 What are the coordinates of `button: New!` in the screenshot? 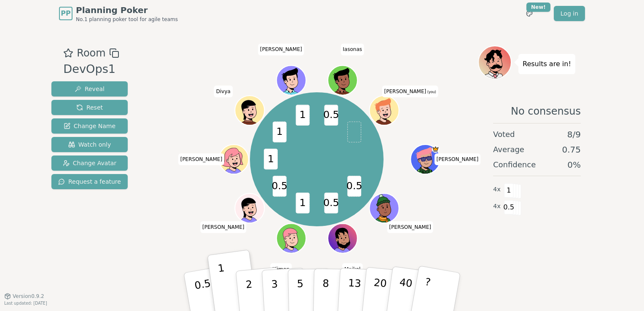 It's located at (530, 13).